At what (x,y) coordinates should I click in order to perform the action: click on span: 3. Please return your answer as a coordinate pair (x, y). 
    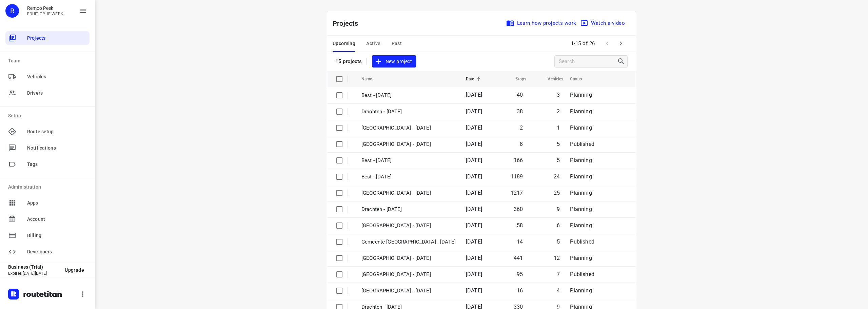
    Looking at the image, I should click on (558, 95).